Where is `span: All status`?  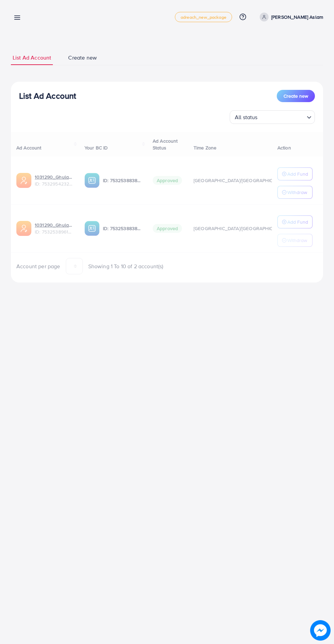
span: All status is located at coordinates (246, 117).